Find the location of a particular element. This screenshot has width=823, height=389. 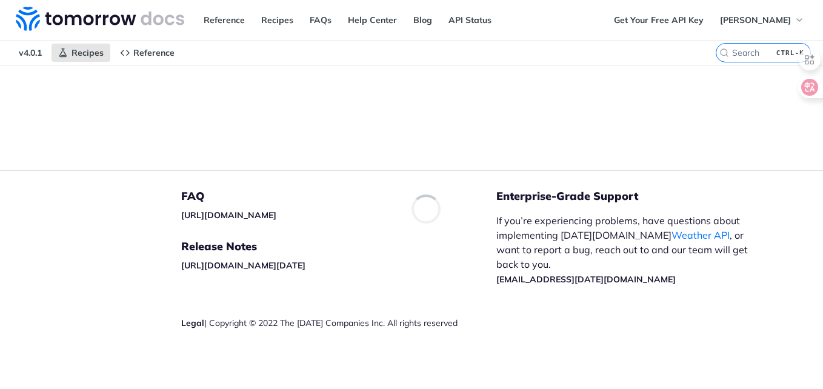

h5: FAQ is located at coordinates (339, 196).